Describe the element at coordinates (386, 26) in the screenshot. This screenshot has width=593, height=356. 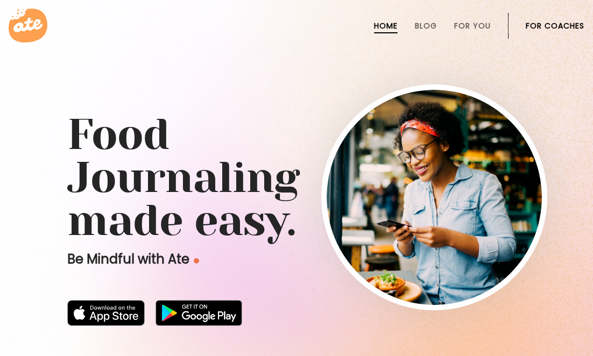
I see `a: Home` at that location.